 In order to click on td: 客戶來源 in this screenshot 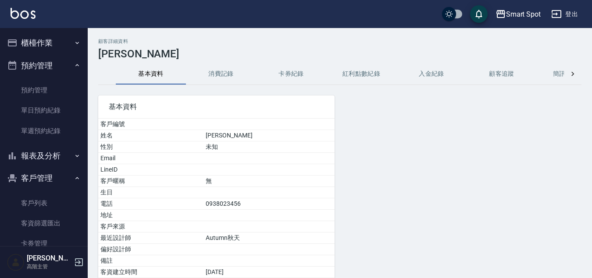, I will do `click(151, 227)`.